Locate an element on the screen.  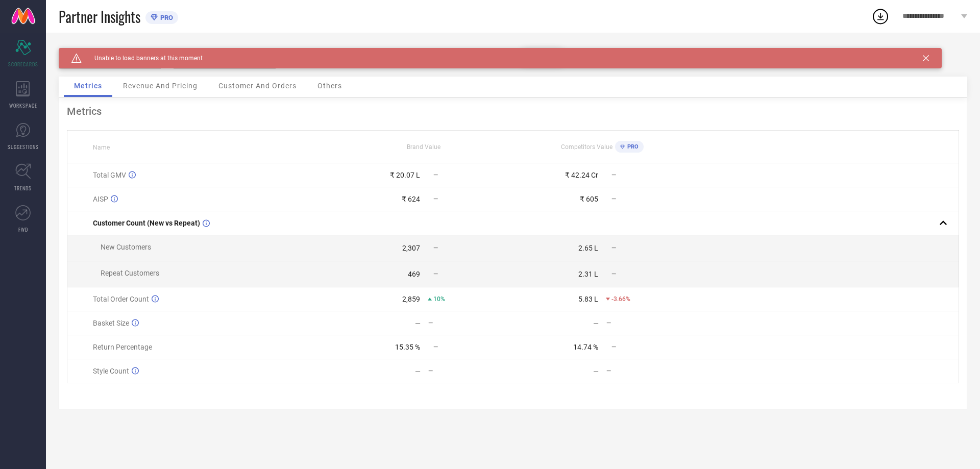
span: Competitors Value is located at coordinates (587, 147).